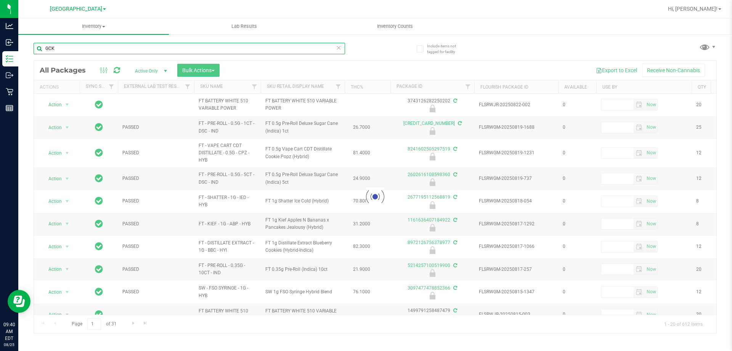 This screenshot has width=732, height=351. What do you see at coordinates (10, 108) in the screenshot?
I see `inline-svg: Reports` at bounding box center [10, 108].